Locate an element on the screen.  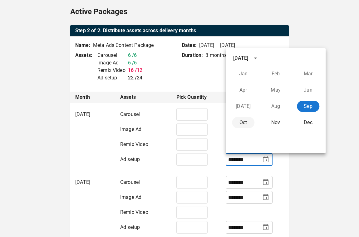
p: Dates: is located at coordinates (189, 45).